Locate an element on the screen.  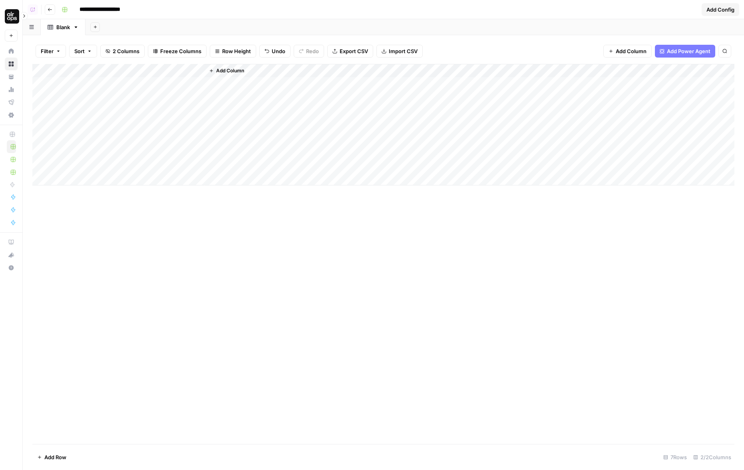
button: Add Config is located at coordinates (721, 10).